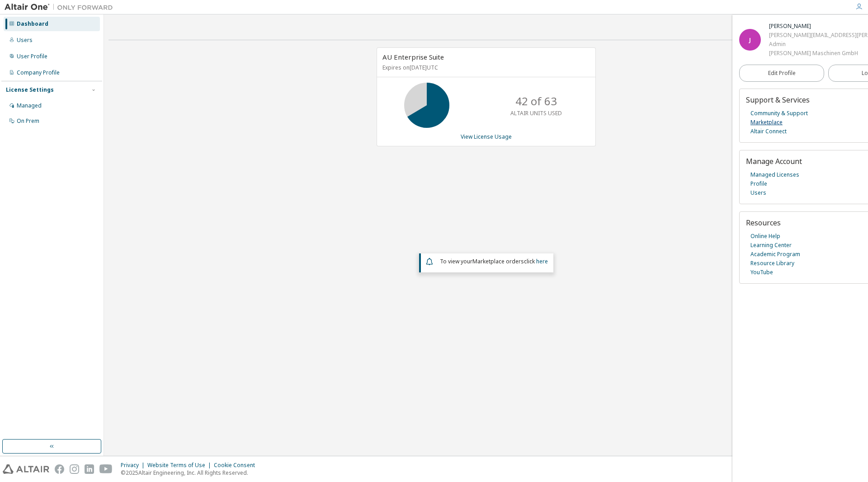 The image size is (868, 482). I want to click on img: youtube.svg, so click(106, 469).